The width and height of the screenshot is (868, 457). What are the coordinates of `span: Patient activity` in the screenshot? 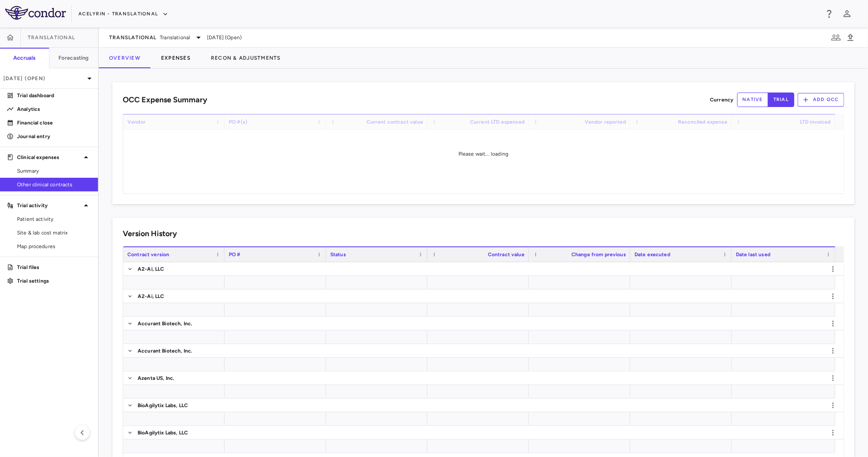 It's located at (54, 219).